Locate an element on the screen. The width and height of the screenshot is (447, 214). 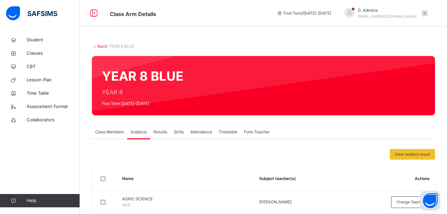
span: / YEAR 8 BLUE is located at coordinates (121, 46).